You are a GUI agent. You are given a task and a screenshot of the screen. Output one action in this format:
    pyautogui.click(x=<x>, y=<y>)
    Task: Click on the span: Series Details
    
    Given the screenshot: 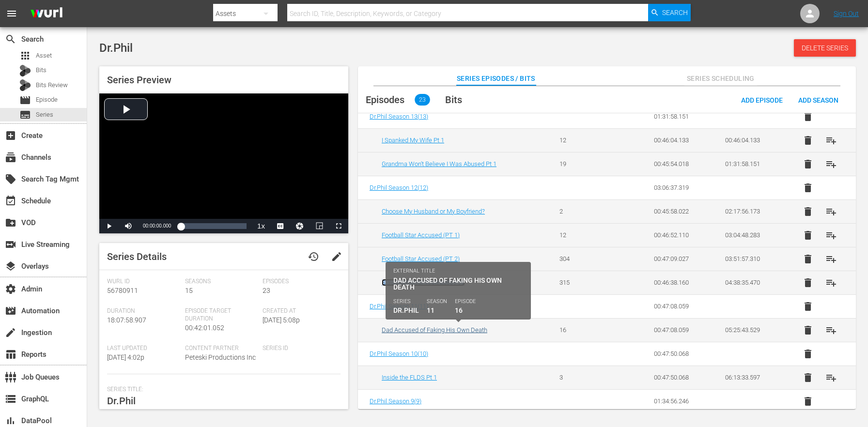 What is the action you would take?
    pyautogui.click(x=136, y=257)
    